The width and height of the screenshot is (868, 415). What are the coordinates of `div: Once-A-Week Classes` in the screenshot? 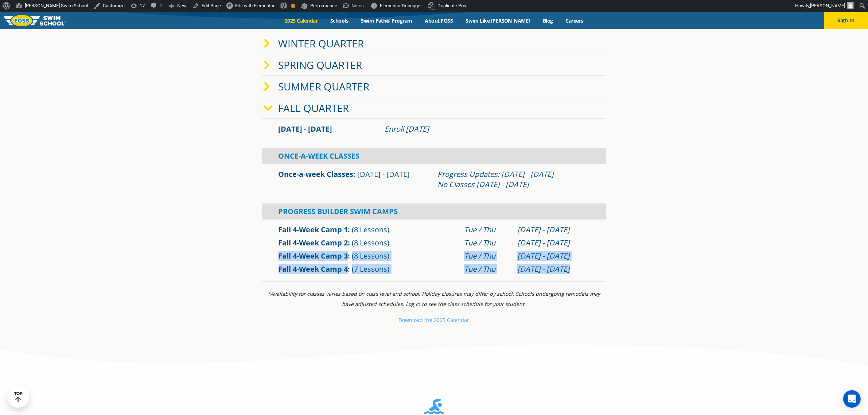 It's located at (434, 156).